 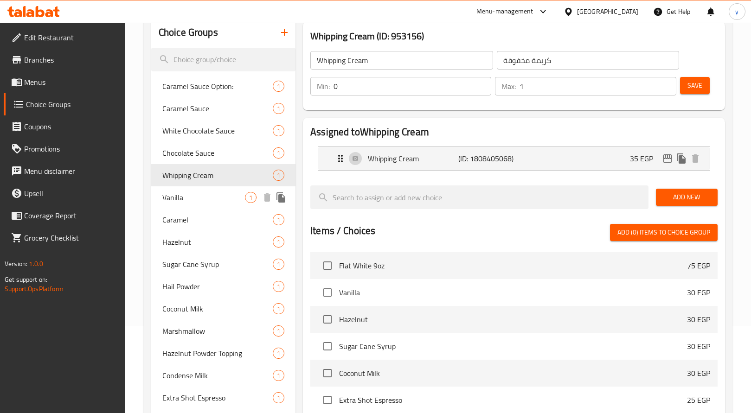 What do you see at coordinates (223, 109) in the screenshot?
I see `div: Caramel Sauce1` at bounding box center [223, 109].